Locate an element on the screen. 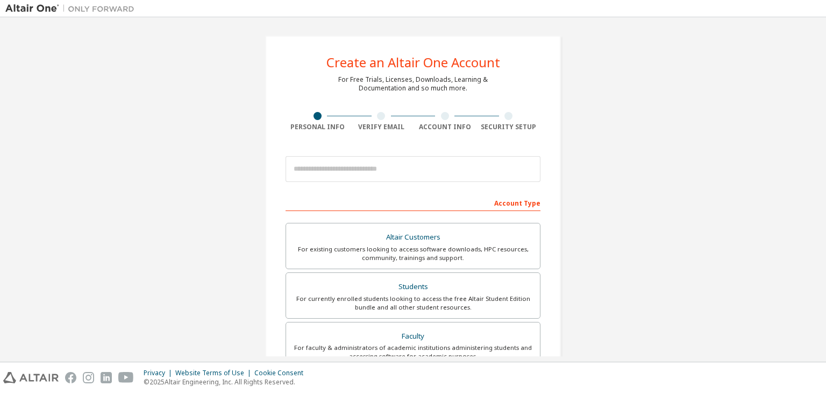 The image size is (826, 393). img: Altair One is located at coordinates (73, 9).